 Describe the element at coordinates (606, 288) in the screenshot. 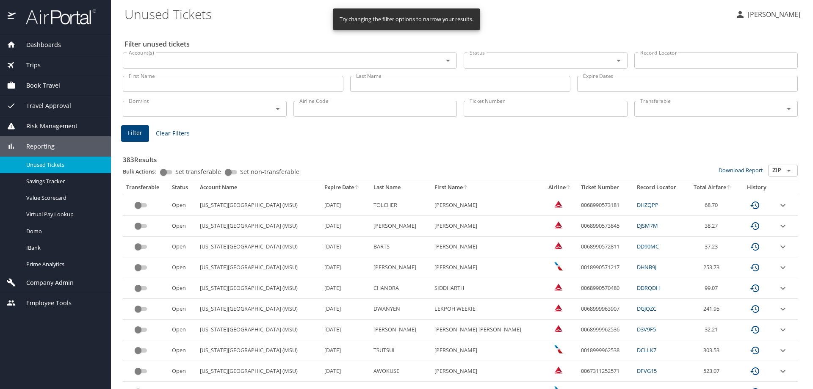

I see `td: 0068990570480` at that location.